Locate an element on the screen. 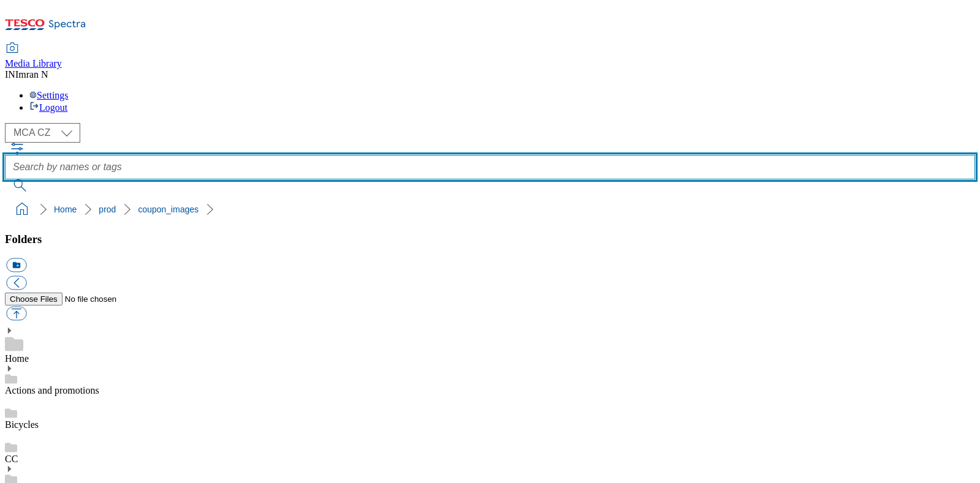 The width and height of the screenshot is (980, 483). a: CC is located at coordinates (11, 459).